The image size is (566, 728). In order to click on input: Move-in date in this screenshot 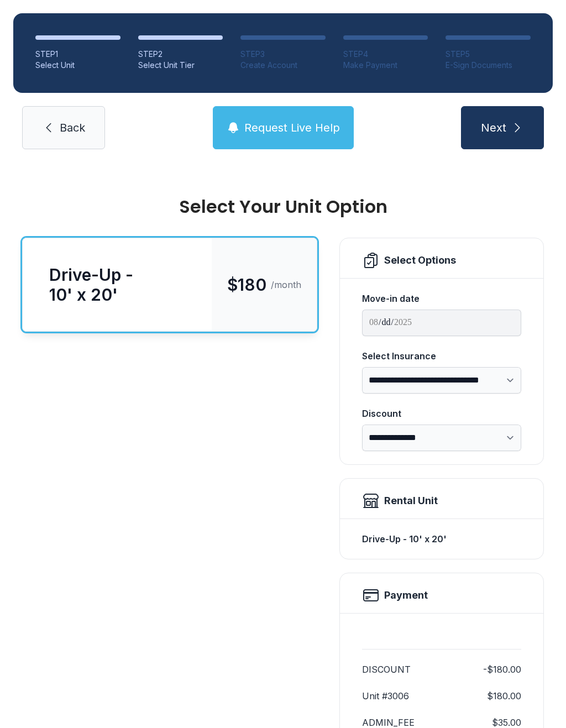, I will do `click(442, 323)`.